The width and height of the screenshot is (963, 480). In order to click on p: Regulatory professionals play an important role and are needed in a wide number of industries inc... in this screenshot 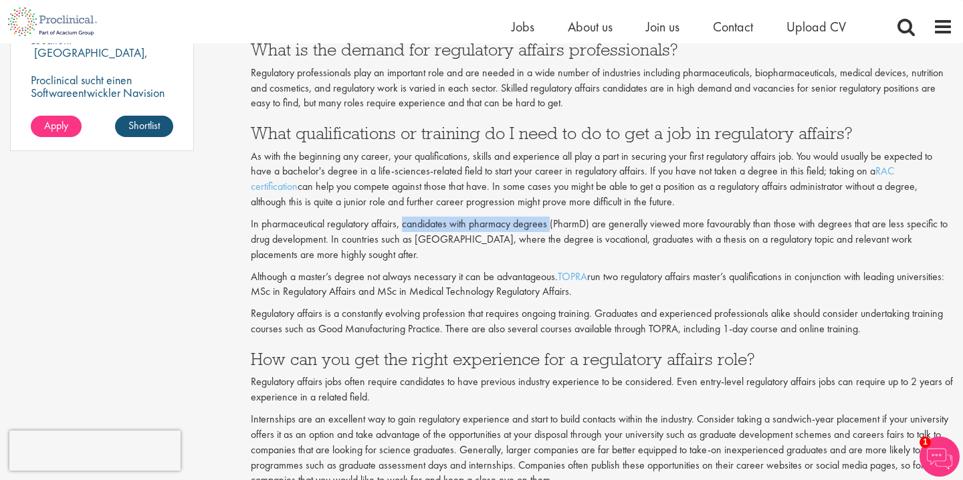, I will do `click(602, 88)`.